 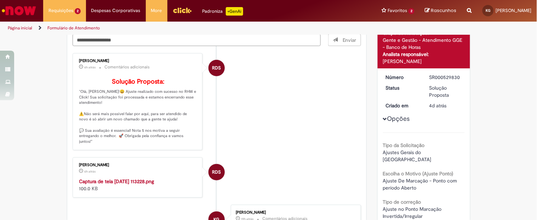 I want to click on div: SR000529830, so click(x=445, y=77).